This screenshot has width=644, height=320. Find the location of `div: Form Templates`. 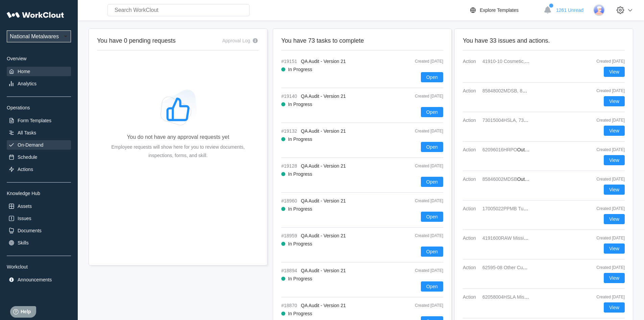

div: Form Templates is located at coordinates (35, 120).